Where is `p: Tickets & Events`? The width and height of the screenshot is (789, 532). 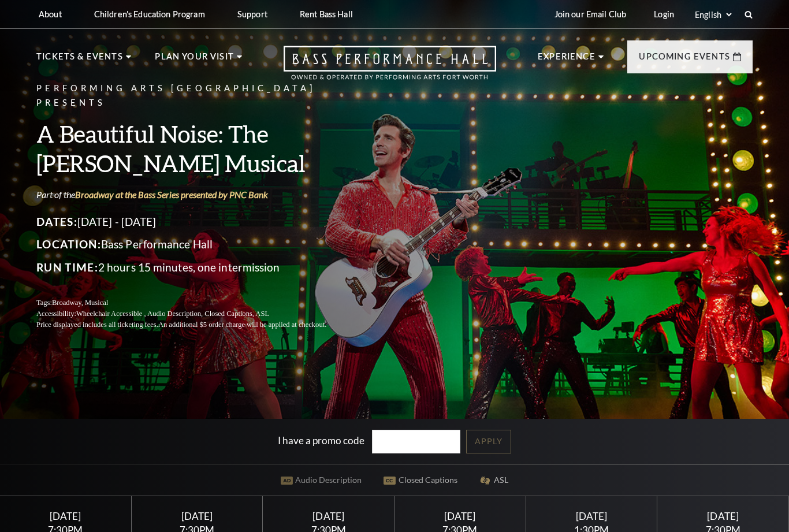 p: Tickets & Events is located at coordinates (80, 60).